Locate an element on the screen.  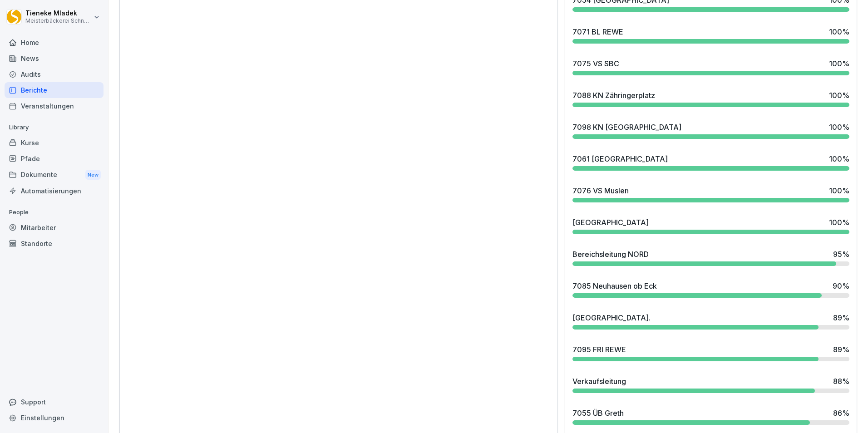
div: Home is located at coordinates (54, 42).